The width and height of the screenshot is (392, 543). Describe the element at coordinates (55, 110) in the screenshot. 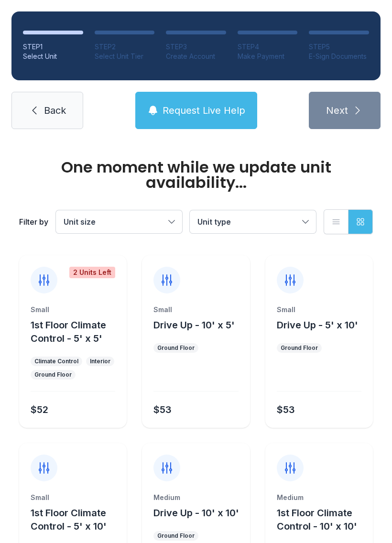

I see `span: Back` at that location.